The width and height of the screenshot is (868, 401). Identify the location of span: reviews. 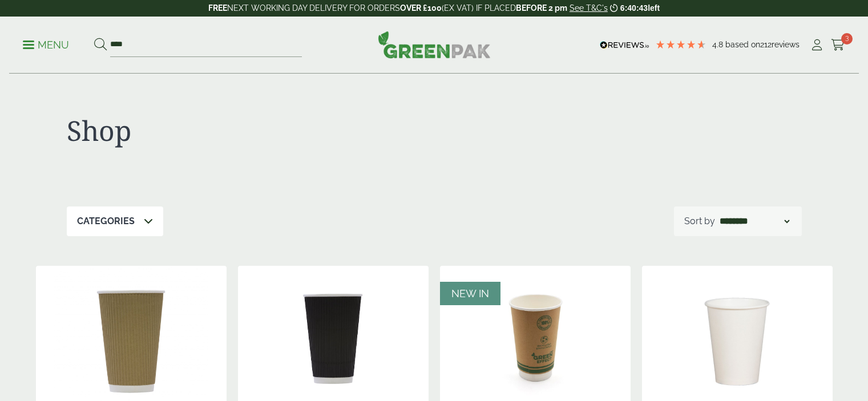
(785, 44).